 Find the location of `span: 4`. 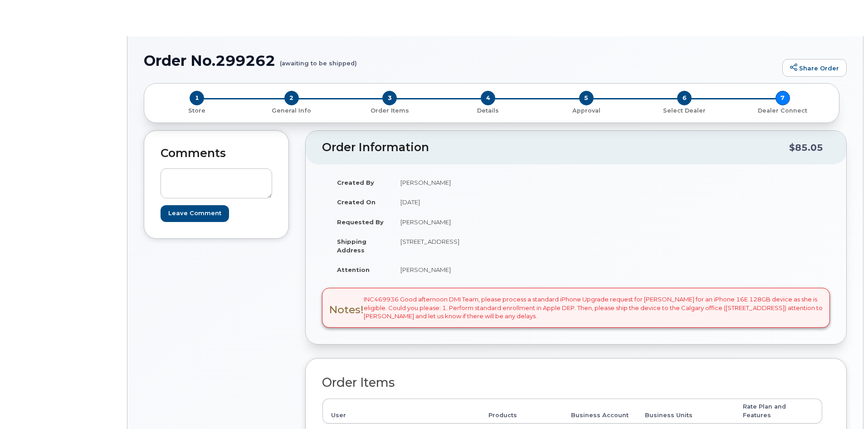

span: 4 is located at coordinates (488, 98).